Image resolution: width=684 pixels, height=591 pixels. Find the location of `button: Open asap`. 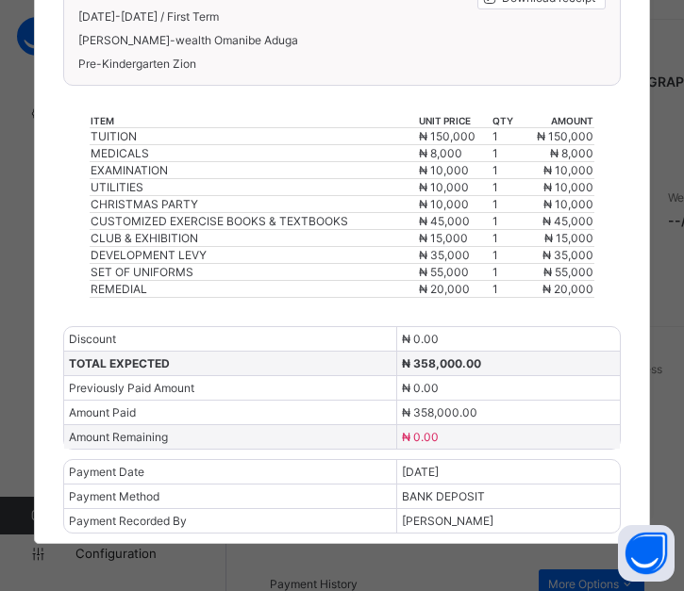

button: Open asap is located at coordinates (646, 554).